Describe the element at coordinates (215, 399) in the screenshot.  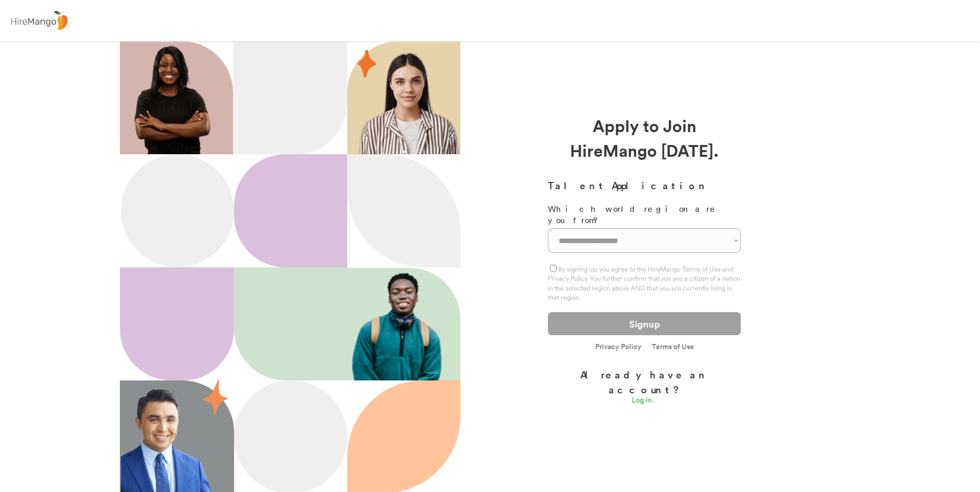
I see `img: 55` at that location.